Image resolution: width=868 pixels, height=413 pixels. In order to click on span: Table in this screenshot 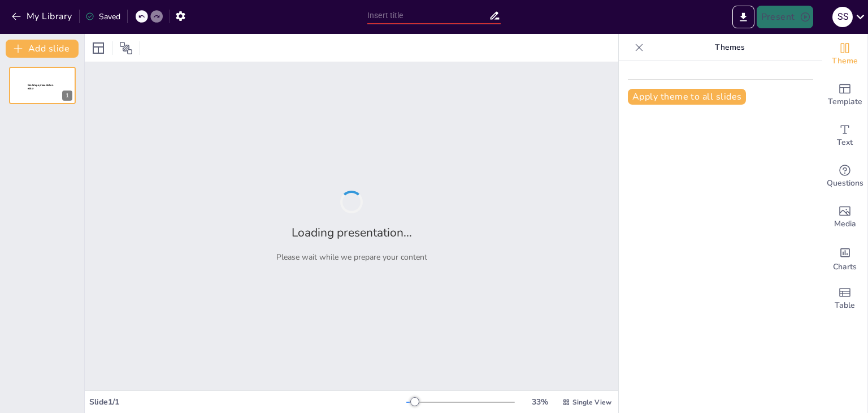, I will do `click(845, 305)`.